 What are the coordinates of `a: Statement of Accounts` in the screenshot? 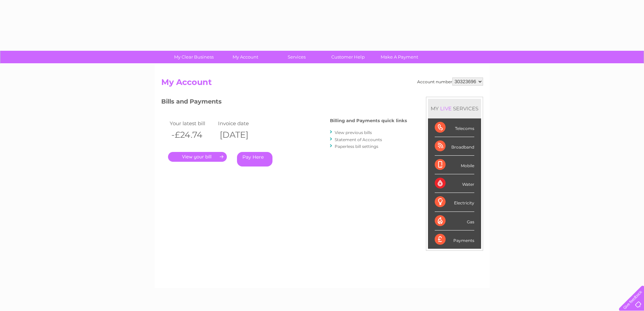 It's located at (359, 139).